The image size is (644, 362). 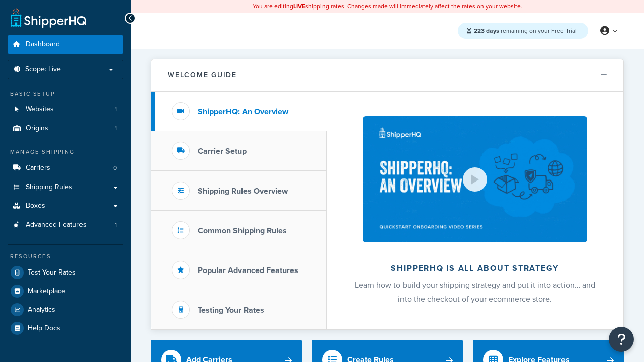 I want to click on a: Marketplace, so click(x=66, y=291).